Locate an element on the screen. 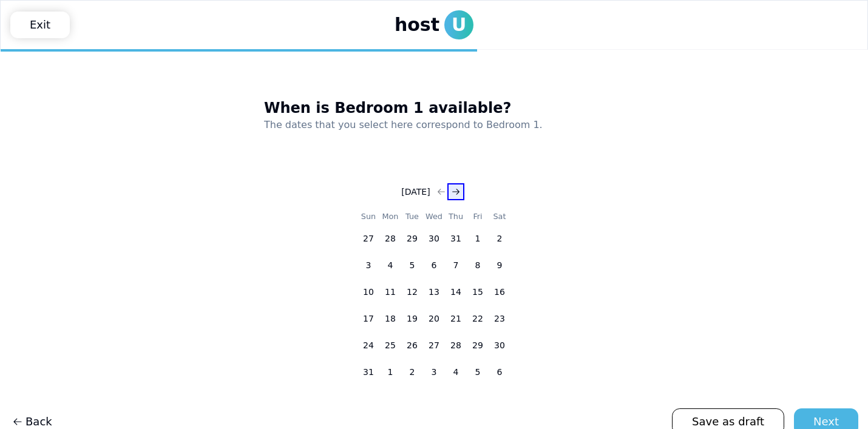 This screenshot has height=429, width=868. button: 13 is located at coordinates (434, 292).